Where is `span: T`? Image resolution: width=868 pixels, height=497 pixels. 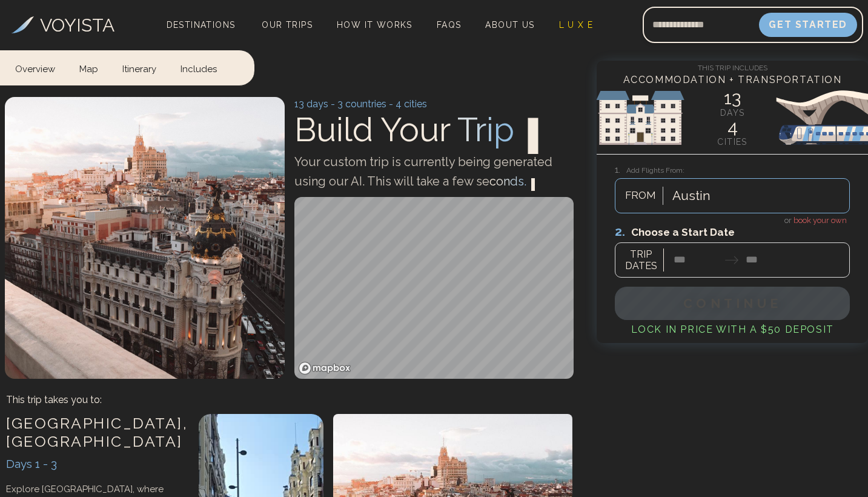 span: T is located at coordinates (466, 129).